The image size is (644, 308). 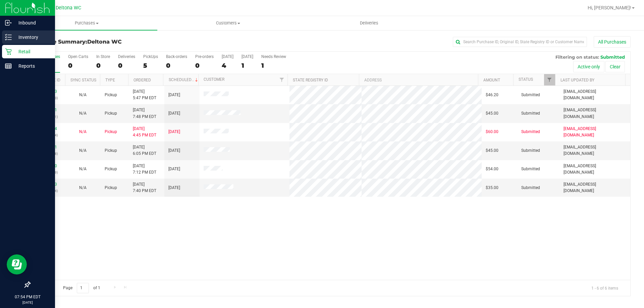 I want to click on a: 11852780, so click(x=47, y=166).